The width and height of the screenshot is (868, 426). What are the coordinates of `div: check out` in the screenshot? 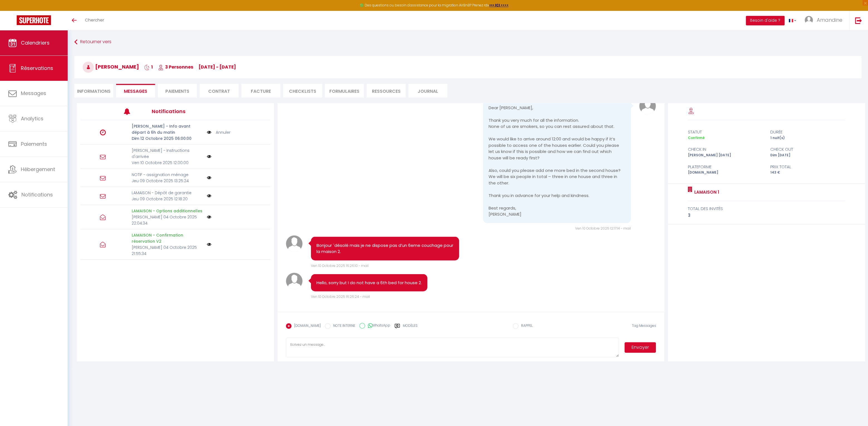 It's located at (808, 149).